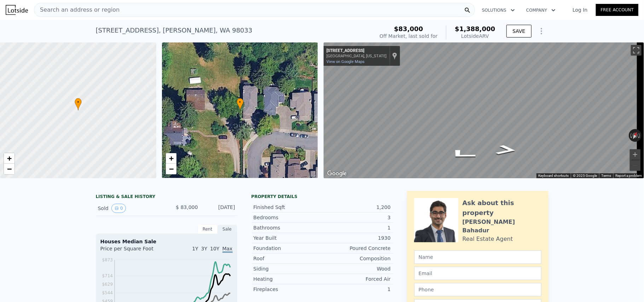  What do you see at coordinates (133, 251) in the screenshot?
I see `div: Price per Square Foot` at bounding box center [133, 251].